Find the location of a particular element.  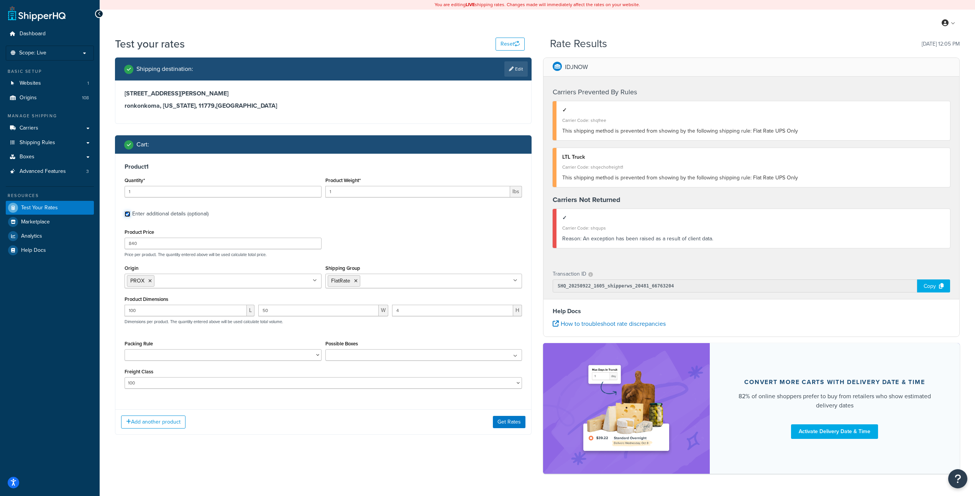

span: H is located at coordinates (517, 310).